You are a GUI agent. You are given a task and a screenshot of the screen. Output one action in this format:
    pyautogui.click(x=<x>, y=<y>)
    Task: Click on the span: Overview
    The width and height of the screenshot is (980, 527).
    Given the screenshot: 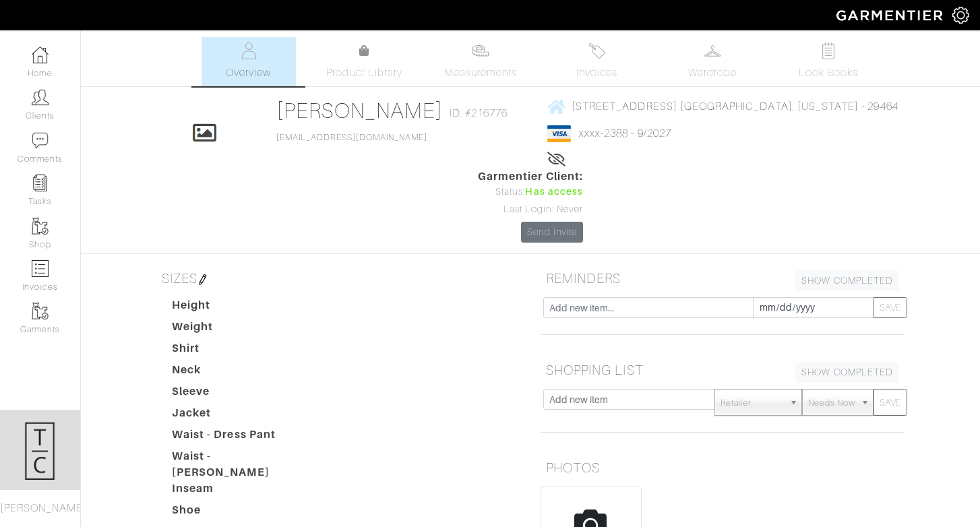 What is the action you would take?
    pyautogui.click(x=248, y=73)
    